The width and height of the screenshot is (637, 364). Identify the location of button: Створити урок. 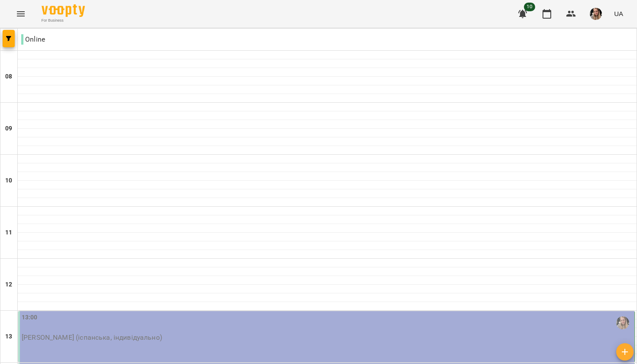
(625, 352).